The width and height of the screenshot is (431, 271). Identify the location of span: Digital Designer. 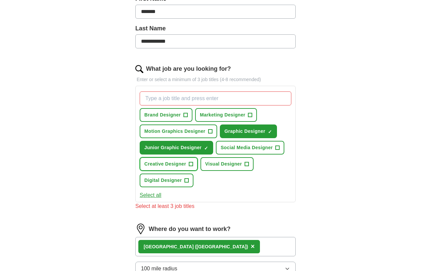
(163, 180).